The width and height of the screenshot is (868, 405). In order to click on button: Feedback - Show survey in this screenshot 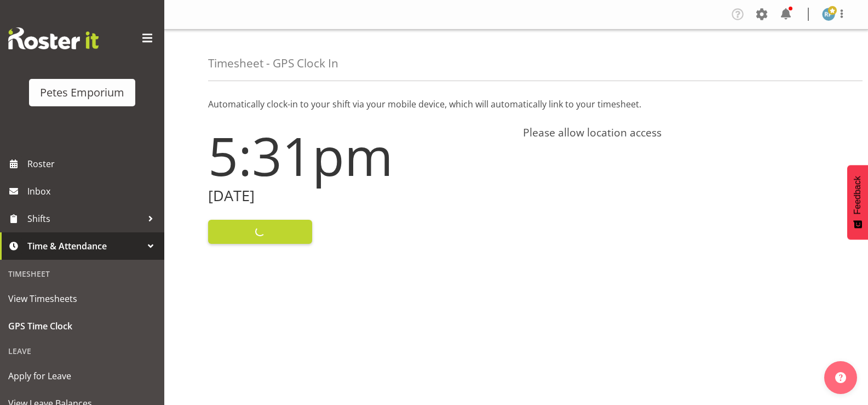, I will do `click(857, 202)`.